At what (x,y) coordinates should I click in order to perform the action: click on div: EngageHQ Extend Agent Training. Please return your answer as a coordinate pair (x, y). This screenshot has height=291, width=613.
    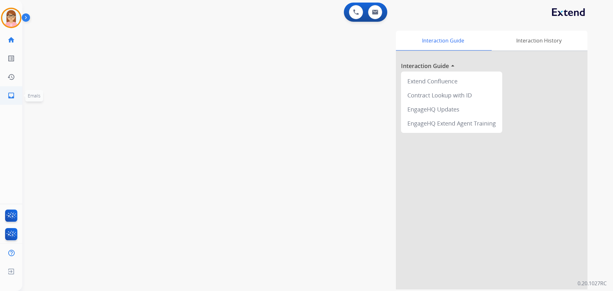
    Looking at the image, I should click on (451, 123).